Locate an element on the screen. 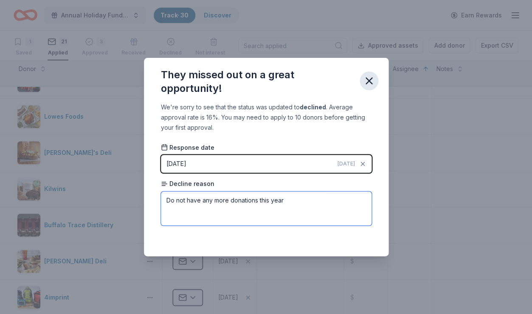 The height and width of the screenshot is (314, 532). span: Response date is located at coordinates (188, 147).